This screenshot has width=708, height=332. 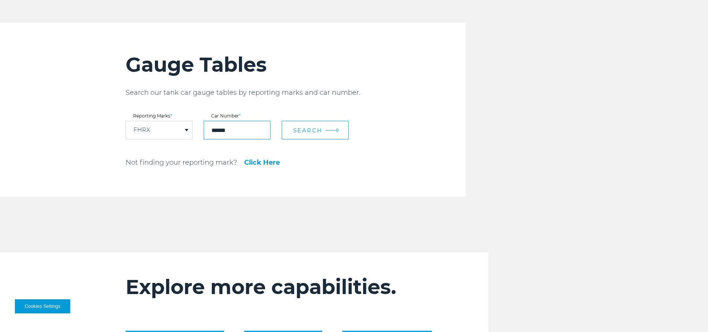 What do you see at coordinates (308, 130) in the screenshot?
I see `span: Search` at bounding box center [308, 130].